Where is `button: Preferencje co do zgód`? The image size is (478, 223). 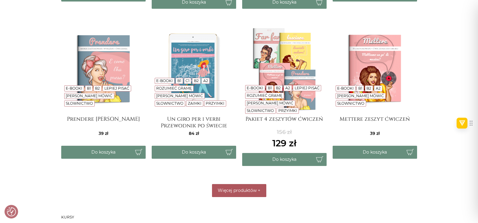
button: Preferencje co do zgód is located at coordinates (11, 212).